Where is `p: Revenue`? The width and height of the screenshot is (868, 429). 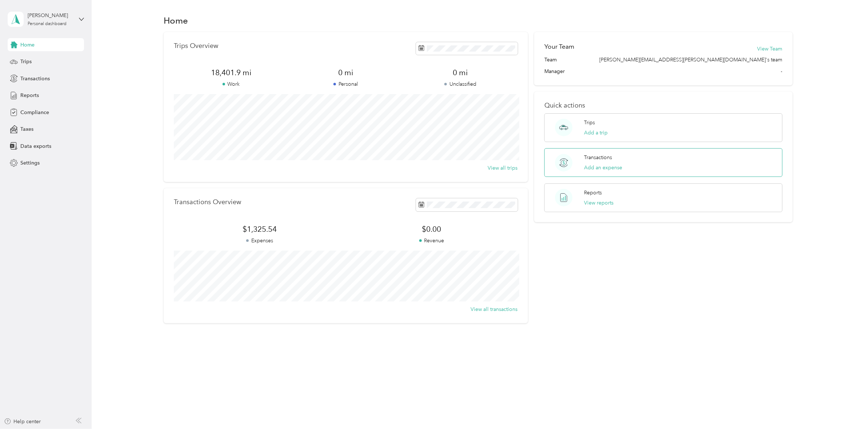 p: Revenue is located at coordinates (431, 241).